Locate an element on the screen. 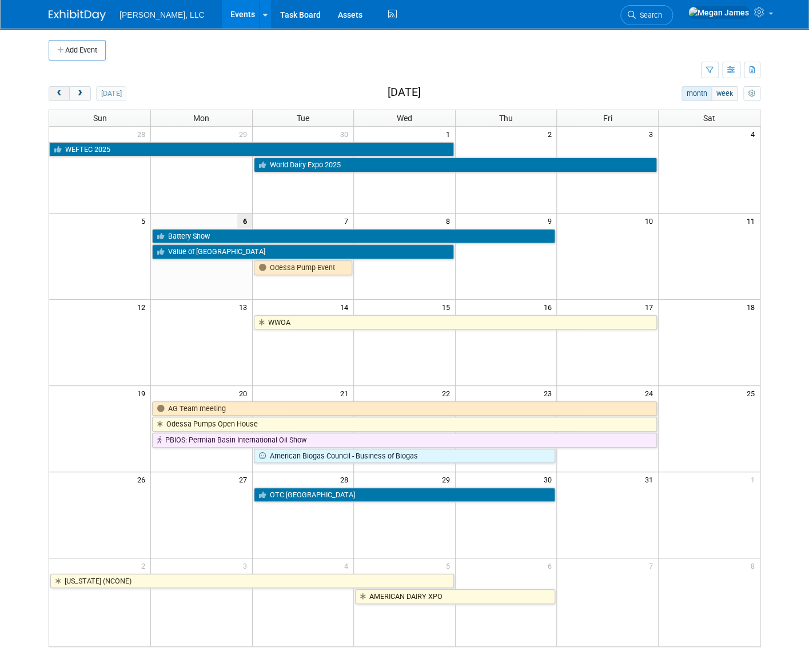 The width and height of the screenshot is (809, 672). button: week is located at coordinates (724, 94).